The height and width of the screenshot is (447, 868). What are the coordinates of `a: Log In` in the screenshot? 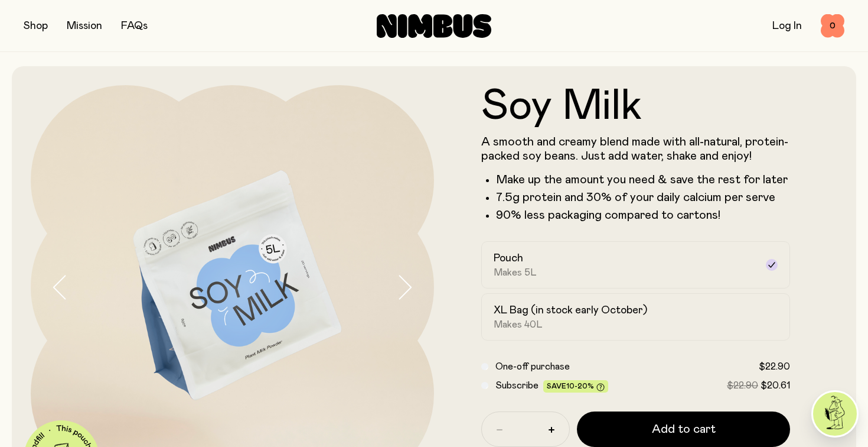 It's located at (787, 26).